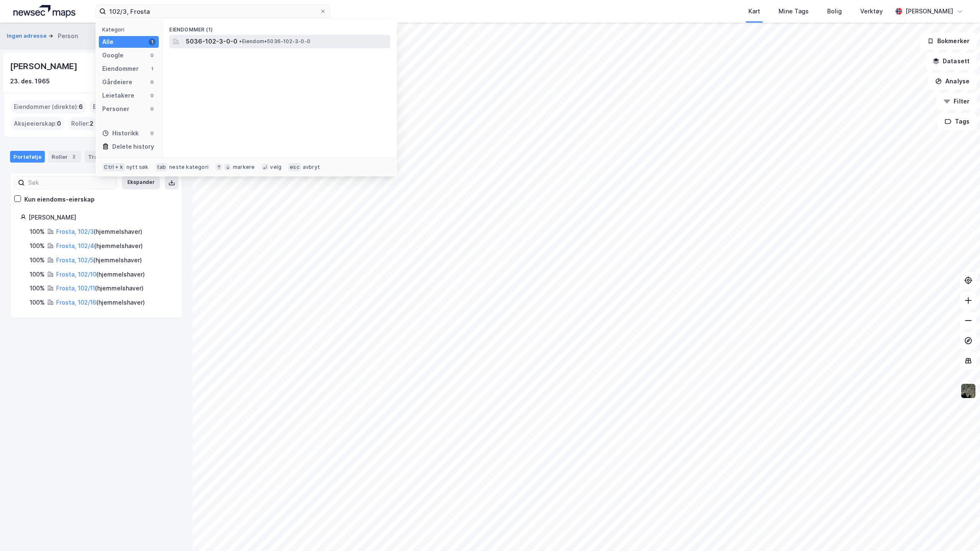 The height and width of the screenshot is (551, 980). What do you see at coordinates (133, 146) in the screenshot?
I see `div: Delete history` at bounding box center [133, 146].